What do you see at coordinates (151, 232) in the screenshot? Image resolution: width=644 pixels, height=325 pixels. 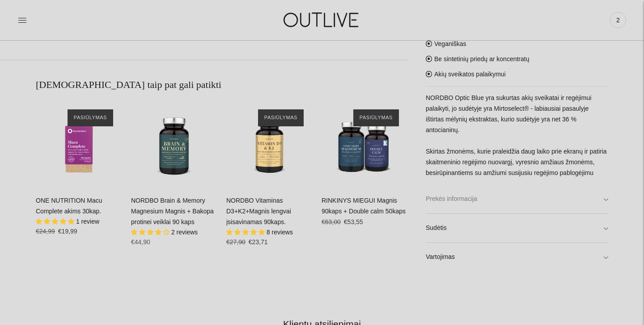 I see `span: 4.00 stars` at bounding box center [151, 232].